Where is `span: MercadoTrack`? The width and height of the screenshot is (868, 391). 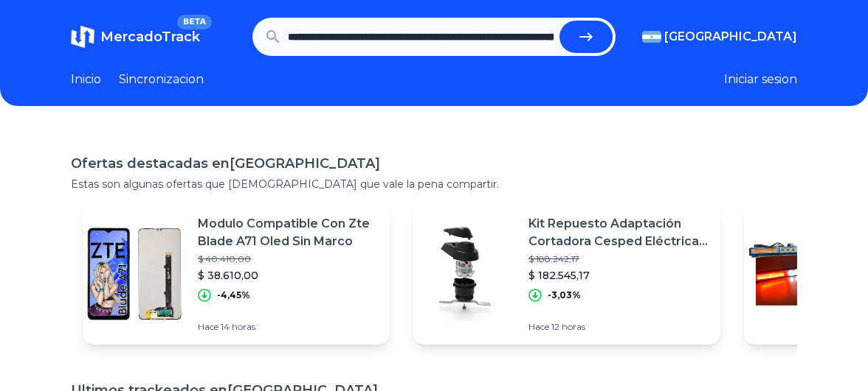
span: MercadoTrack is located at coordinates (150, 37).